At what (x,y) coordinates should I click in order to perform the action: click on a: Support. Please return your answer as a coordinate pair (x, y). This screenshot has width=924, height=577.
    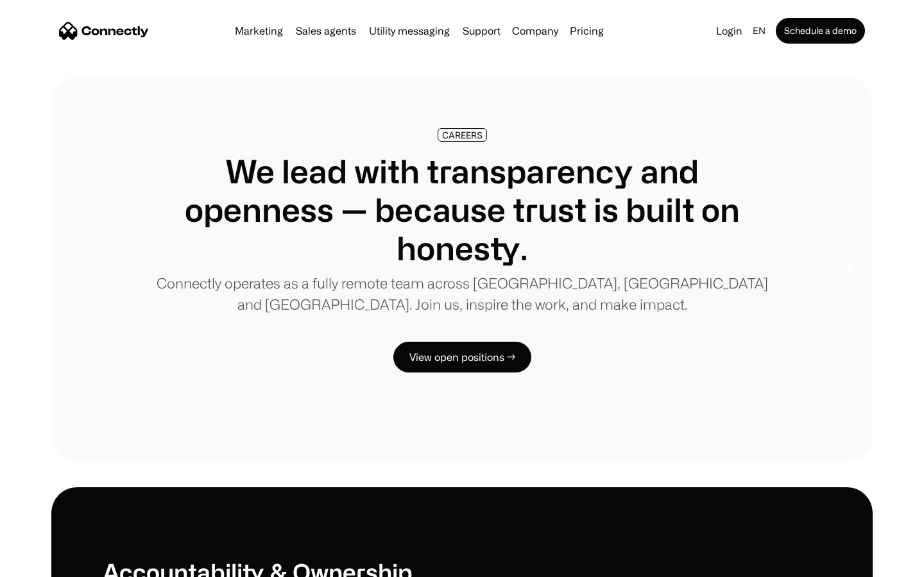
    Looking at the image, I should click on (482, 31).